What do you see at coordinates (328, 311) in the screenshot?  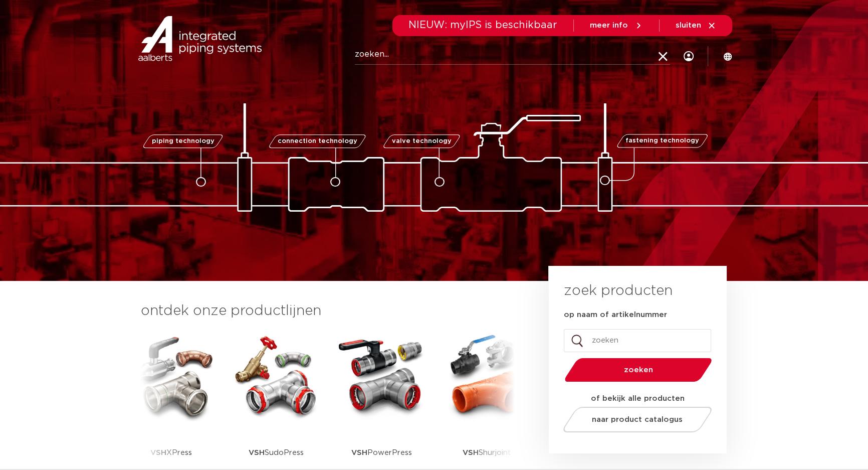 I see `h3: ontdek onze productlijnen` at bounding box center [328, 311].